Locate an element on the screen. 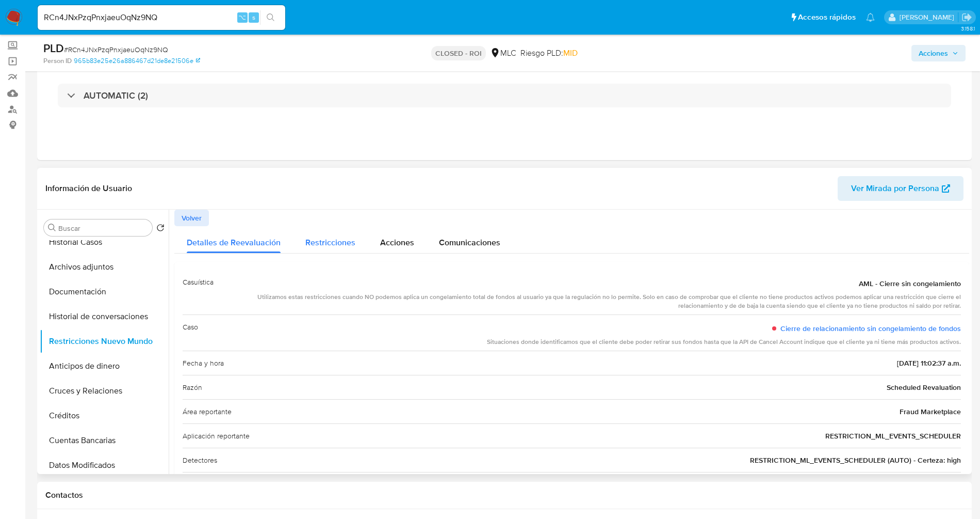 This screenshot has height=519, width=980. a: Notificaciones is located at coordinates (871, 17).